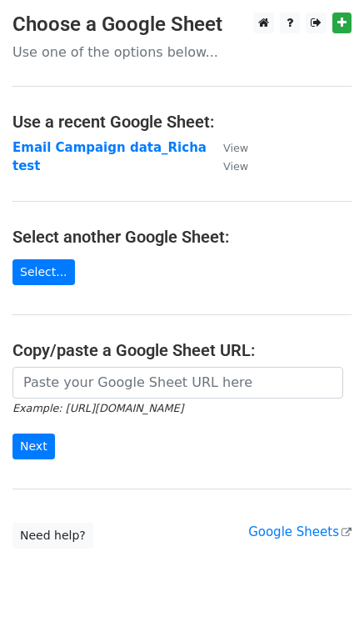 Image resolution: width=364 pixels, height=642 pixels. What do you see at coordinates (33, 446) in the screenshot?
I see `input: Next` at bounding box center [33, 446].